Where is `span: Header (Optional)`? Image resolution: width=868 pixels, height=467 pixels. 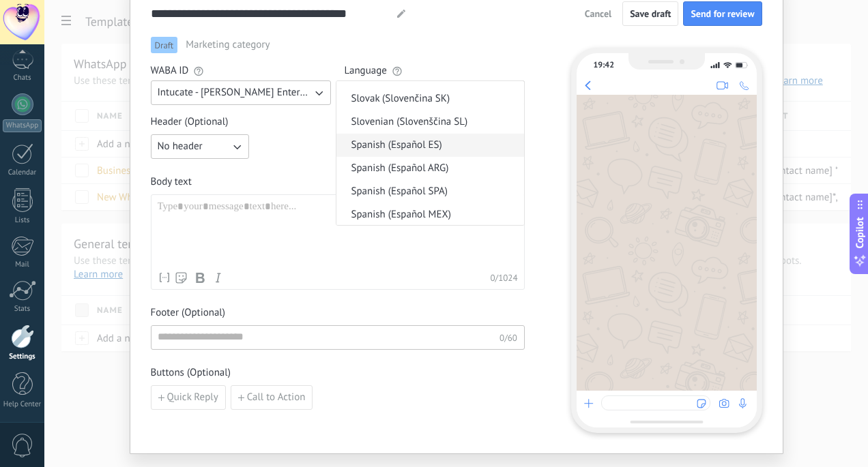 span: Header (Optional) is located at coordinates (190, 122).